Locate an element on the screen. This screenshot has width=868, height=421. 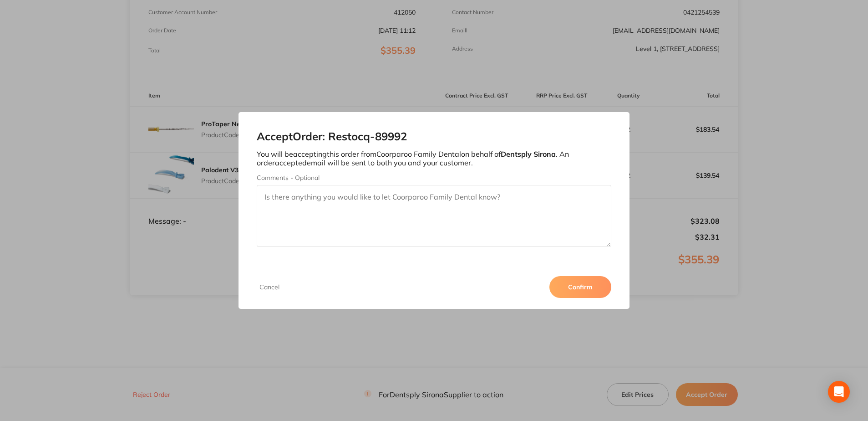
button: Cancel is located at coordinates (269, 287).